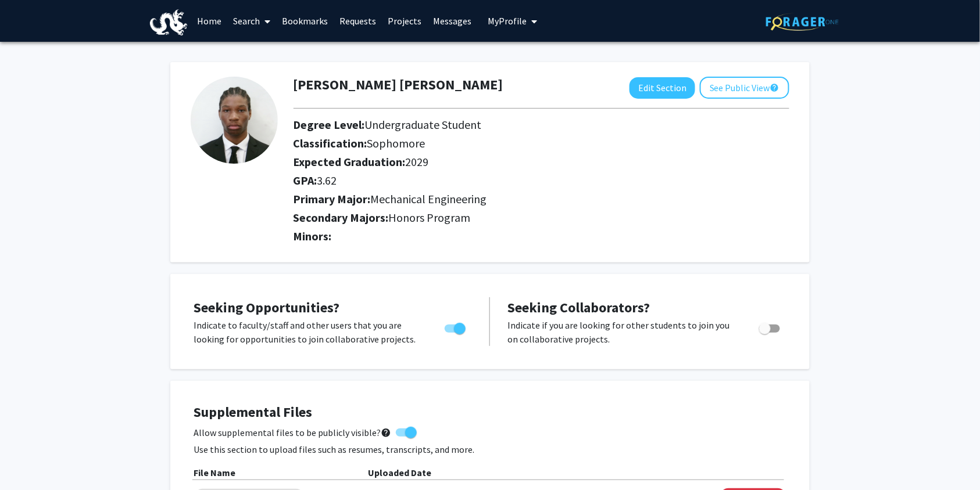 The width and height of the screenshot is (980, 490). I want to click on span: Sophomore, so click(397, 143).